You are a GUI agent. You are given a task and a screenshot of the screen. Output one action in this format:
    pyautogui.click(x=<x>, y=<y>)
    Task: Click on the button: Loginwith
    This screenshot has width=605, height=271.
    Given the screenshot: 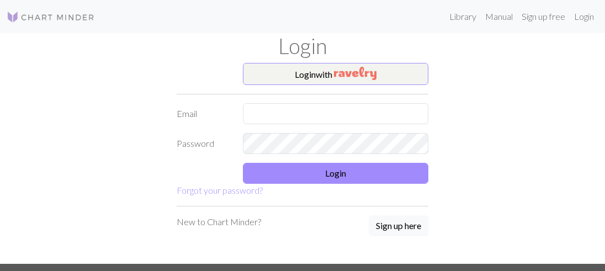 What is the action you would take?
    pyautogui.click(x=336, y=74)
    